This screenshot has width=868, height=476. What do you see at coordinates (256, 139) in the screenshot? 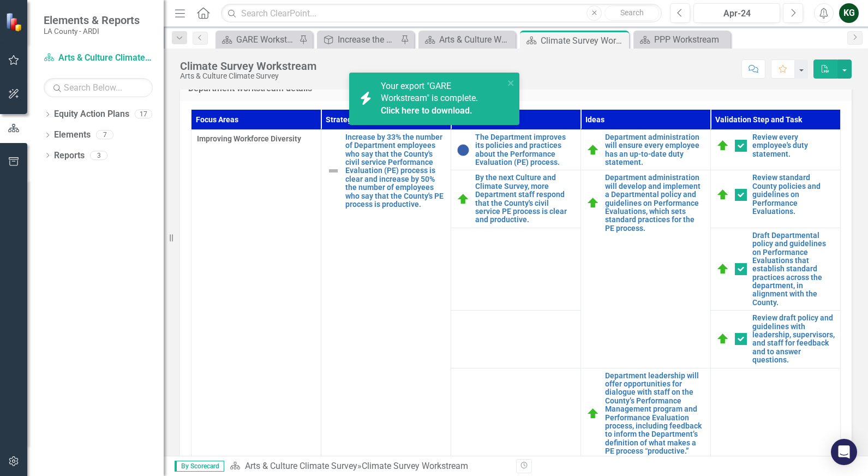
I see `span: Improving Workforce Diversity` at bounding box center [256, 139].